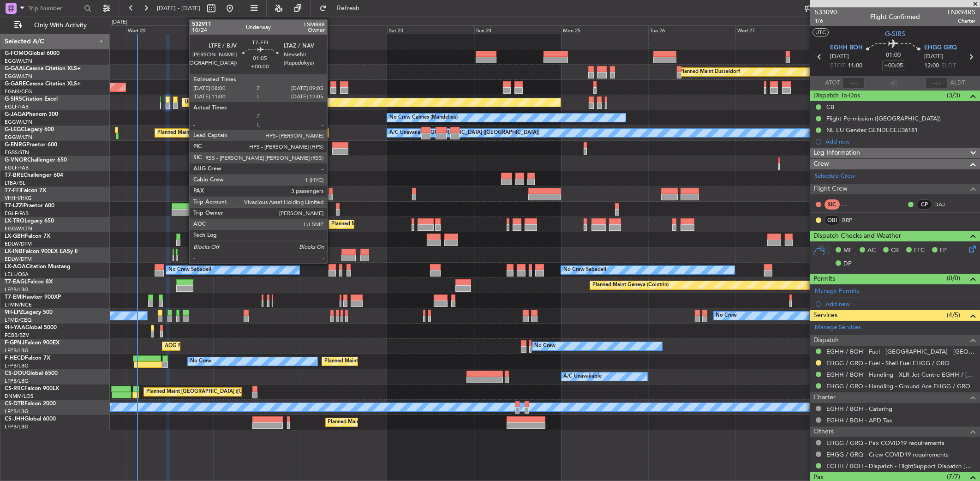 Image resolution: width=980 pixels, height=481 pixels. What do you see at coordinates (17, 274) in the screenshot?
I see `a: LELL/QSA` at bounding box center [17, 274].